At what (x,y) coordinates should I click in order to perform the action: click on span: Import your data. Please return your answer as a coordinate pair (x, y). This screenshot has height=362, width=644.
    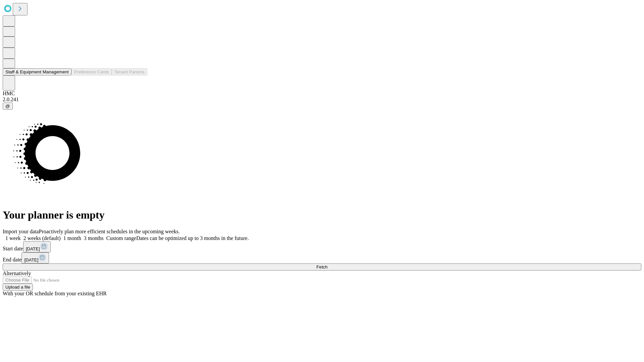
    Looking at the image, I should click on (21, 231).